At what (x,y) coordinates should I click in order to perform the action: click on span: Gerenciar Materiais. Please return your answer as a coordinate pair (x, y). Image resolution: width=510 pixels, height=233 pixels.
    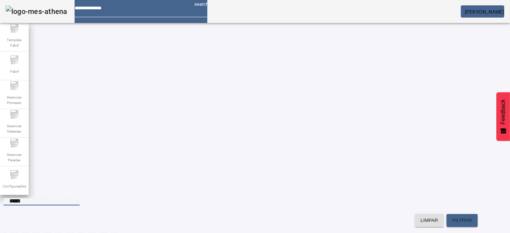
    Looking at the image, I should click on (14, 129).